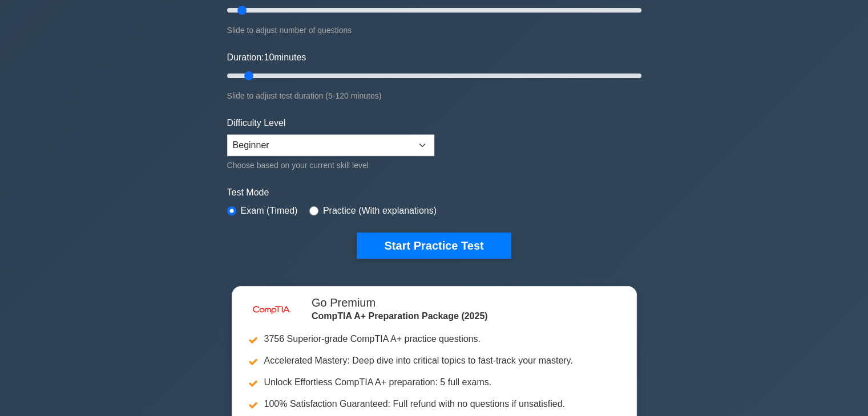 This screenshot has width=868, height=416. What do you see at coordinates (433, 246) in the screenshot?
I see `button: Start Practice Test` at bounding box center [433, 246].